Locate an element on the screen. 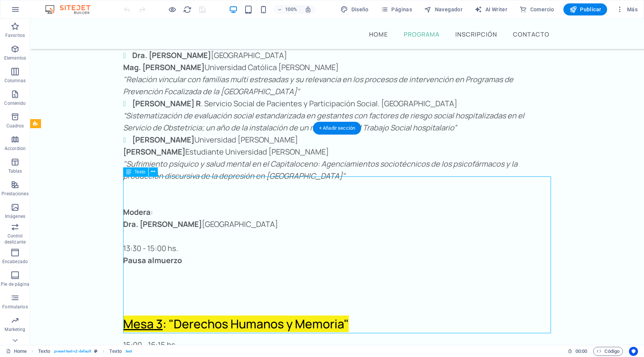  i: Volver a cargar página is located at coordinates (187, 9).